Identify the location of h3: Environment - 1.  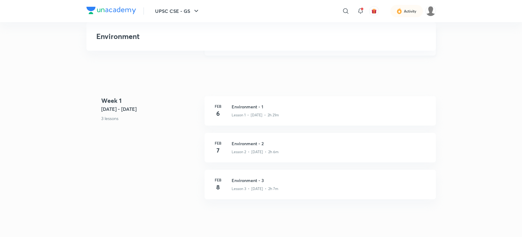
(330, 107).